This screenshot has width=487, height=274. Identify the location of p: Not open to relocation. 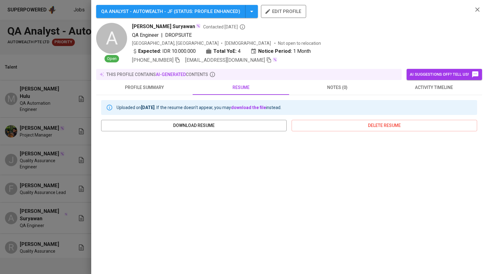
(299, 43).